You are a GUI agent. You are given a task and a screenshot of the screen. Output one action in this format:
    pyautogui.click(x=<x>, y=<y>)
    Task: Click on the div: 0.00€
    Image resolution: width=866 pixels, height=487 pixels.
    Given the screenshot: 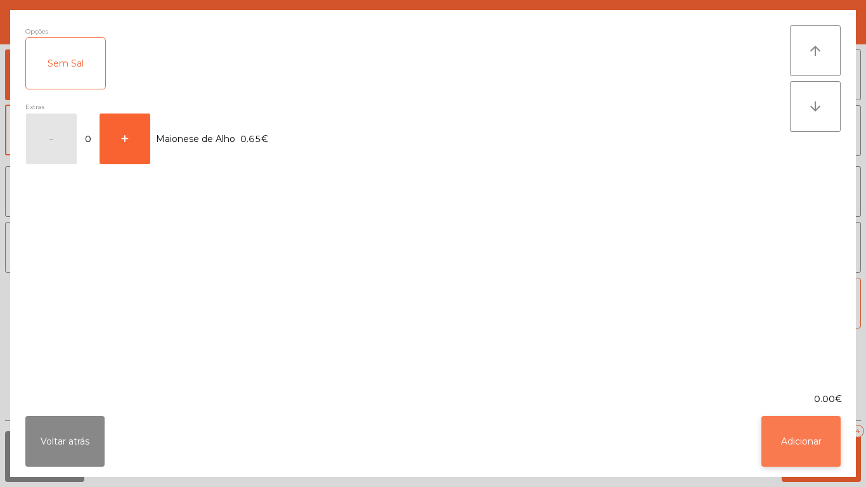 What is the action you would take?
    pyautogui.click(x=433, y=399)
    